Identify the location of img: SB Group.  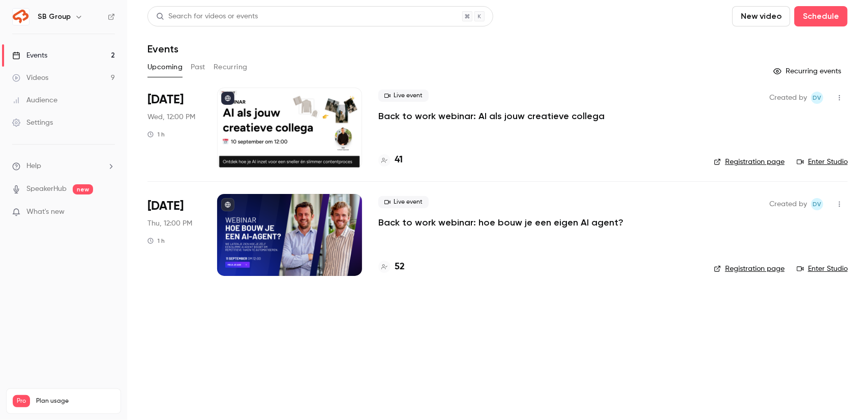
(21, 17).